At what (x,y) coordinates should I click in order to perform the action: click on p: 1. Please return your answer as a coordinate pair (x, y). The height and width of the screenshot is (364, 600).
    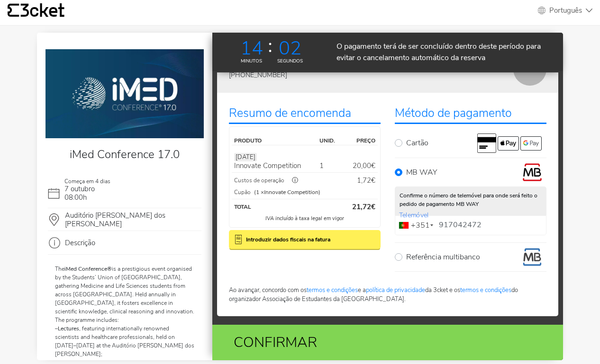
    Looking at the image, I should click on (329, 166).